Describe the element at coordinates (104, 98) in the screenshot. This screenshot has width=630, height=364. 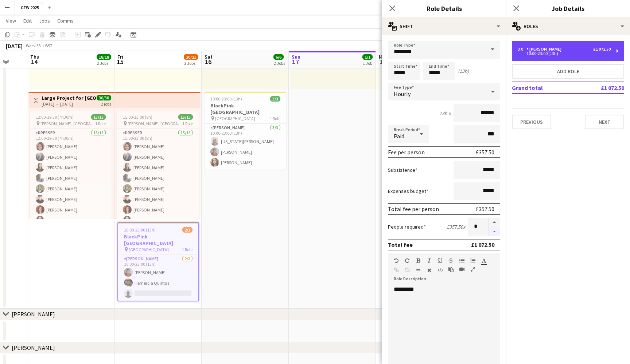
I see `span: 30/30` at that location.